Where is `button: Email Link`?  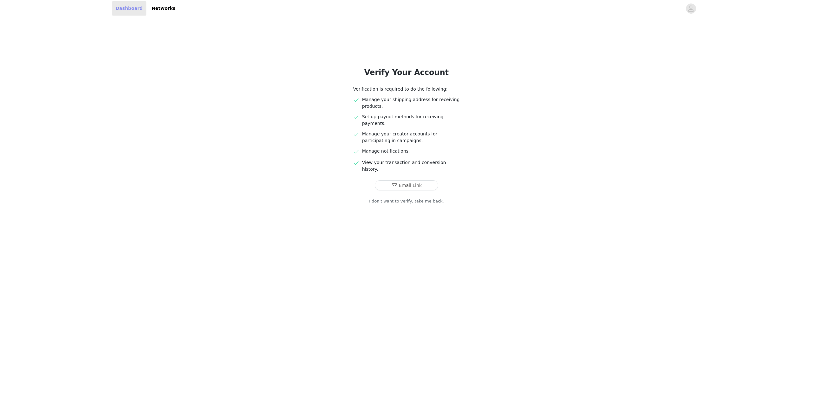
button: Email Link is located at coordinates (407, 185).